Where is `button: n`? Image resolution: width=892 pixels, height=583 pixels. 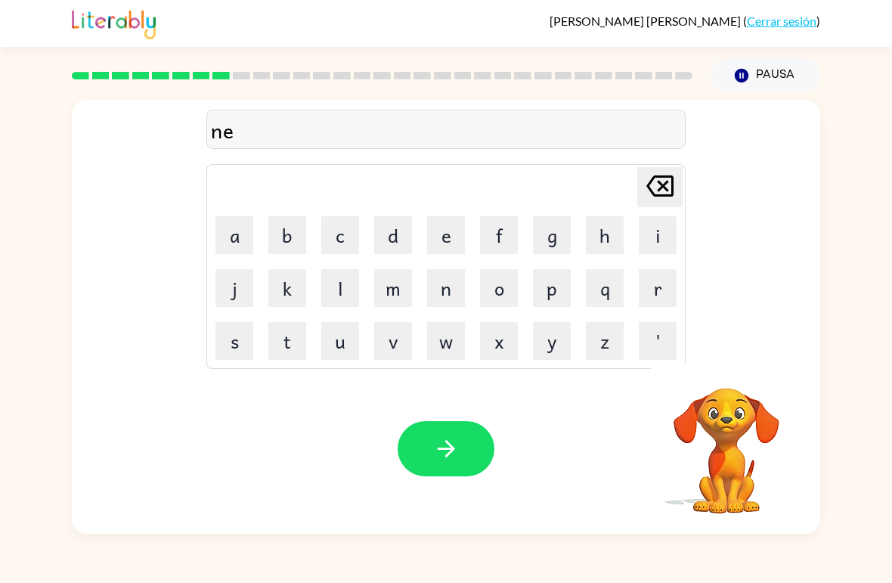
button: n is located at coordinates (446, 288).